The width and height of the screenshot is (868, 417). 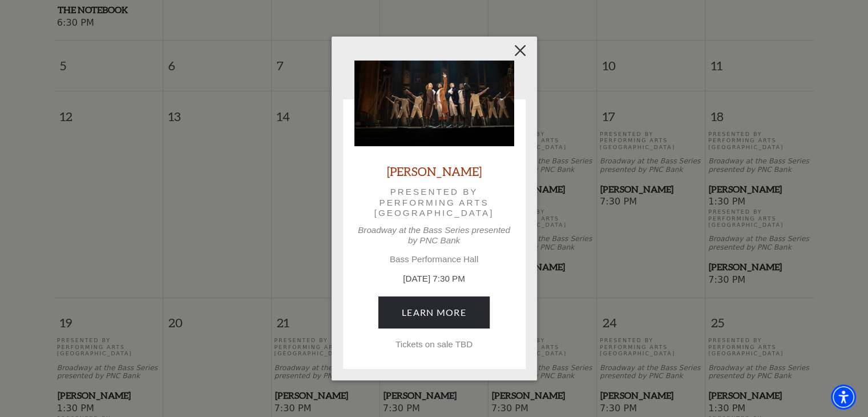 What do you see at coordinates (434, 235) in the screenshot?
I see `p: Broadway at the Bass Series presented by PNC Bank` at bounding box center [434, 235].